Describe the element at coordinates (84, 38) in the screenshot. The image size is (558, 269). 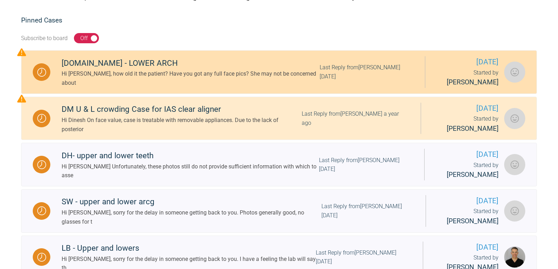
I see `div: Off` at that location.